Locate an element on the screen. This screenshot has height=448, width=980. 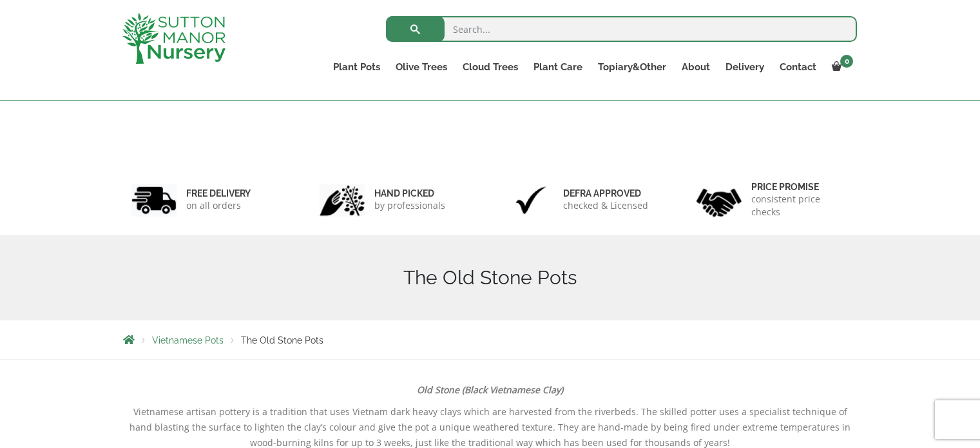
p: on all orders is located at coordinates (219, 205).